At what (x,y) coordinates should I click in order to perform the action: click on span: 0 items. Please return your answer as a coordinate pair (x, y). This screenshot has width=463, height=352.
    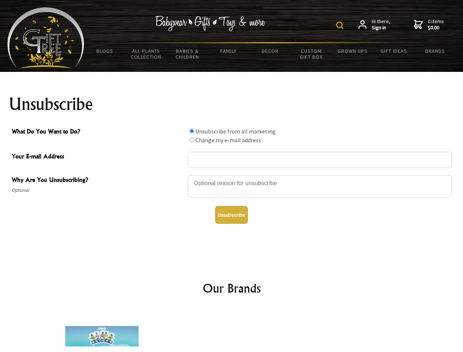
    Looking at the image, I should click on (436, 25).